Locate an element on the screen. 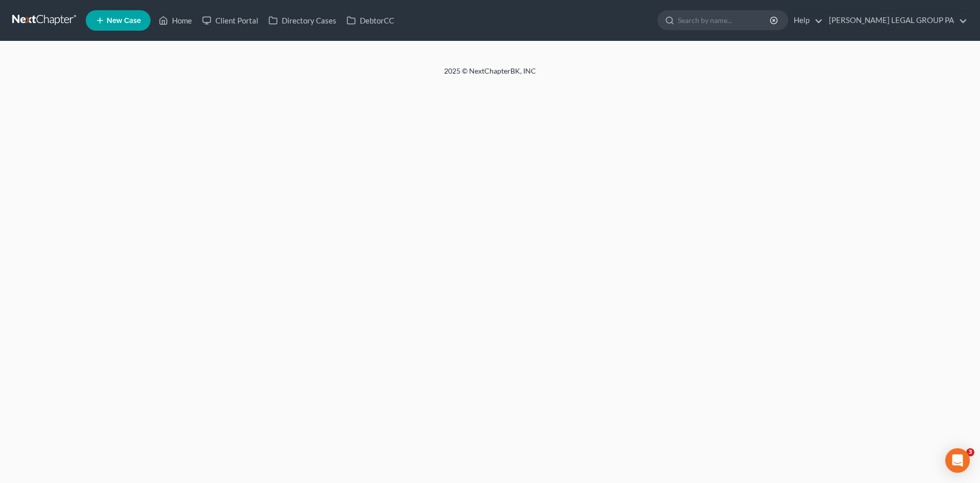 Image resolution: width=980 pixels, height=483 pixels. a: DebtorCC is located at coordinates (370, 20).